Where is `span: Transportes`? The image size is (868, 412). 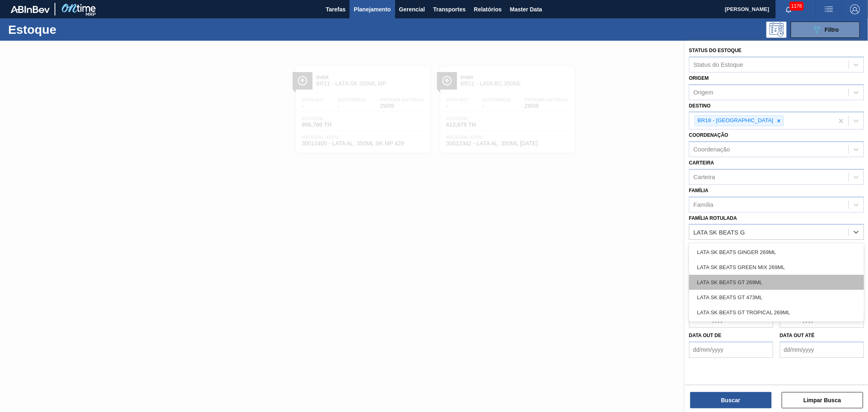
span: Transportes is located at coordinates (449, 10).